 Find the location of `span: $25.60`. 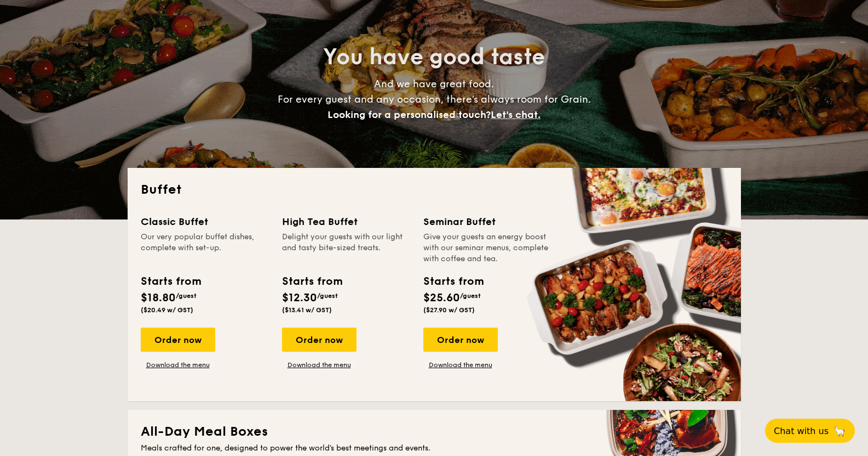

span: $25.60 is located at coordinates (441, 298).